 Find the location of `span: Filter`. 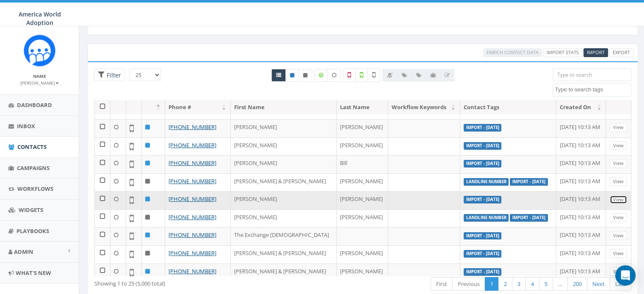

span: Filter is located at coordinates (113, 75).